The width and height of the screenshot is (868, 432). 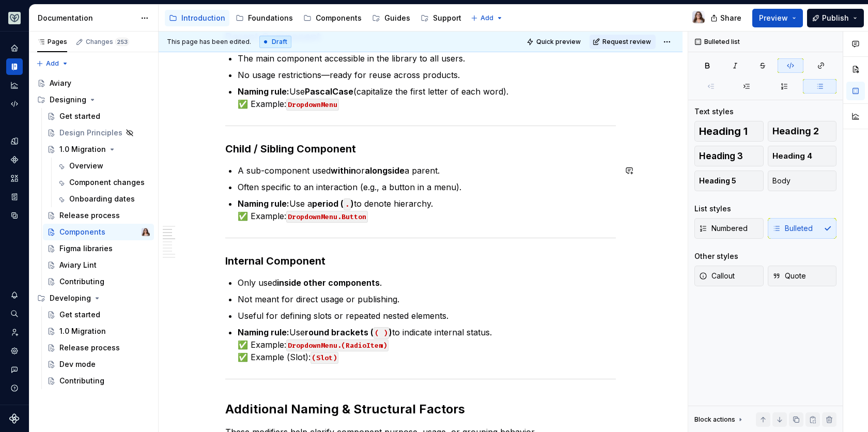 What do you see at coordinates (86, 166) in the screenshot?
I see `div: Overview` at bounding box center [86, 166].